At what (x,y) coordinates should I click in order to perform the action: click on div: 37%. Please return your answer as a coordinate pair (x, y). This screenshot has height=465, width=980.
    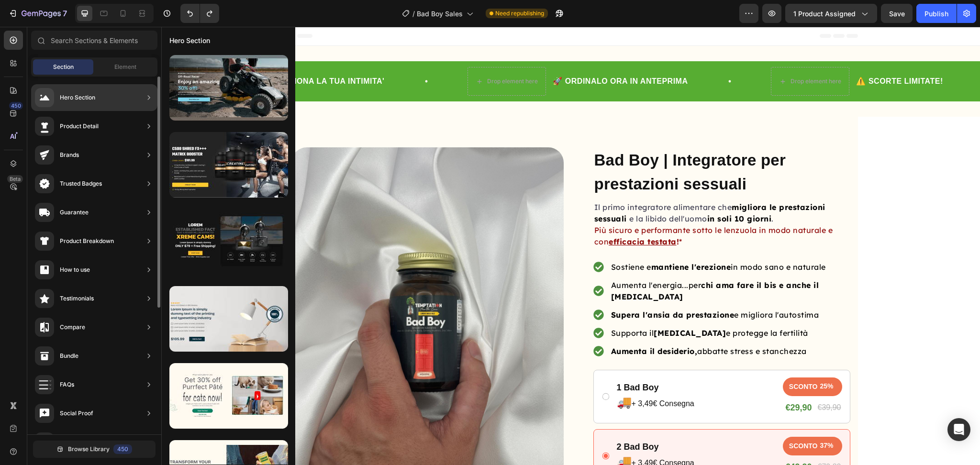
    Looking at the image, I should click on (665, 418).